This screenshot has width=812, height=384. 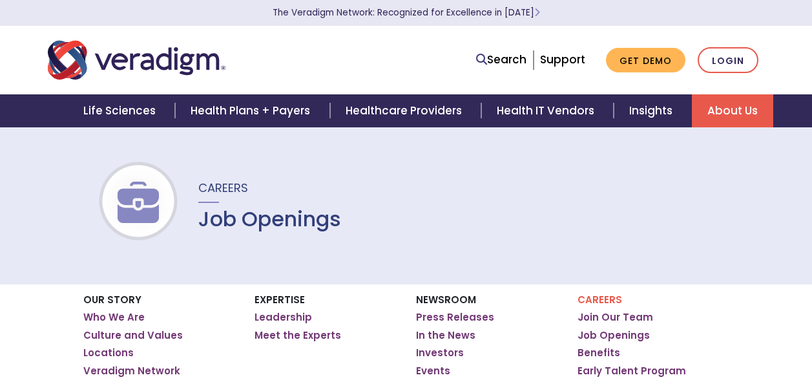 What do you see at coordinates (121, 111) in the screenshot?
I see `a: Life Sciences` at bounding box center [121, 111].